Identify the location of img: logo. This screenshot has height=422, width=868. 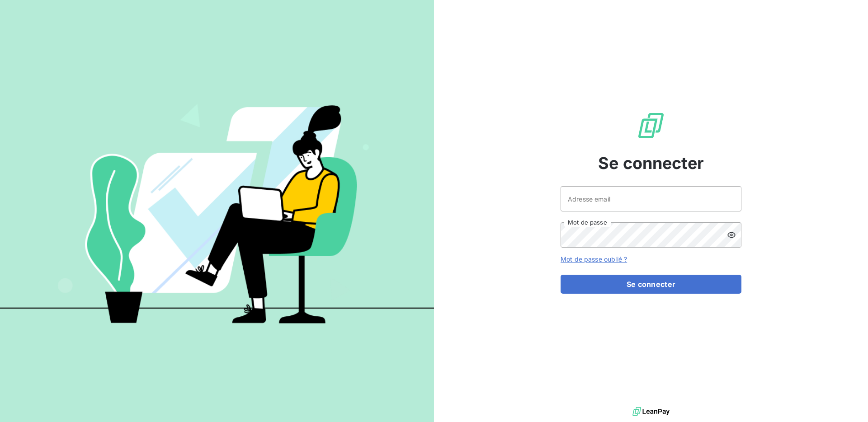
(651, 412).